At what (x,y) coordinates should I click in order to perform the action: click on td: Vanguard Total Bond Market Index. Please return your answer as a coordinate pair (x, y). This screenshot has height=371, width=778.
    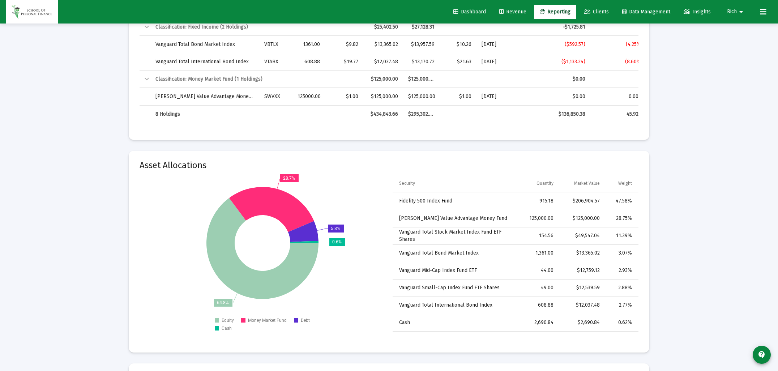
    Looking at the image, I should click on (205, 44).